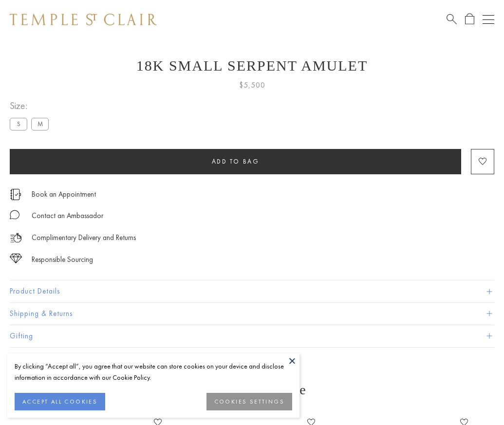 This screenshot has height=425, width=504. What do you see at coordinates (252, 85) in the screenshot?
I see `span: $5,500` at bounding box center [252, 85].